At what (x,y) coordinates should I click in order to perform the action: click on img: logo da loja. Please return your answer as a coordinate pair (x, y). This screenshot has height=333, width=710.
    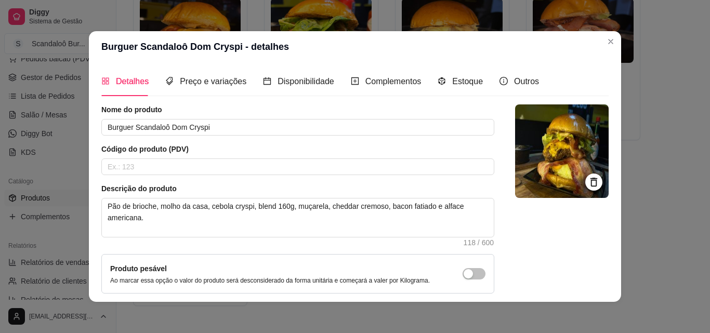
    Looking at the image, I should click on (562, 151).